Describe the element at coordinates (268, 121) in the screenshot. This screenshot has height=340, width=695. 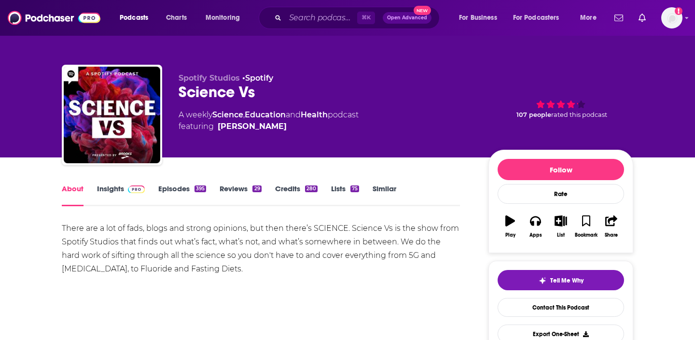
I see `div: A weekly podcast` at that location.